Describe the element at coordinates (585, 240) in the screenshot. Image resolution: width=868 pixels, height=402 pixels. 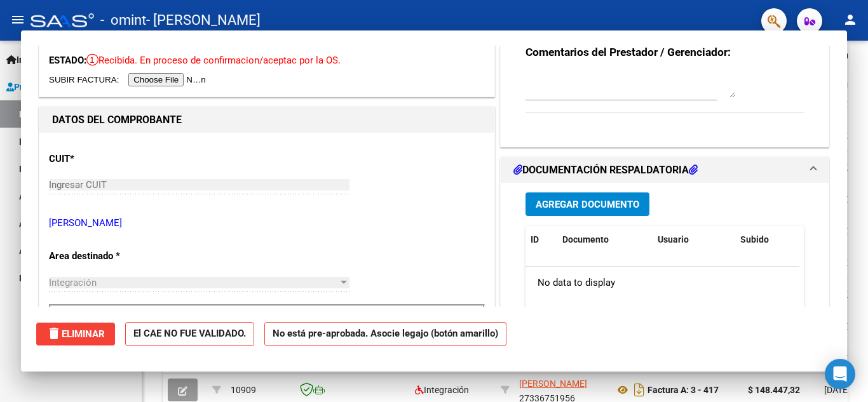
I see `span: Documento` at that location.